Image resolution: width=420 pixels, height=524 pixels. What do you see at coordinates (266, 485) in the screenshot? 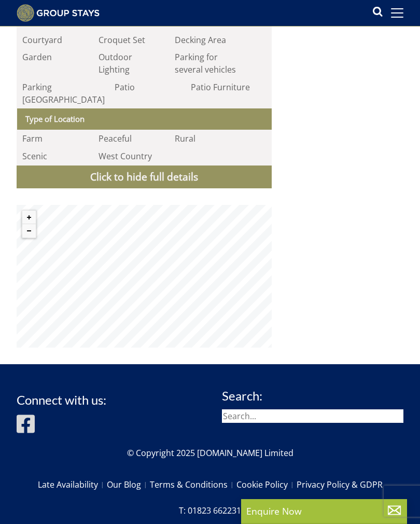
I see `a: Cookie Policy` at bounding box center [266, 485].